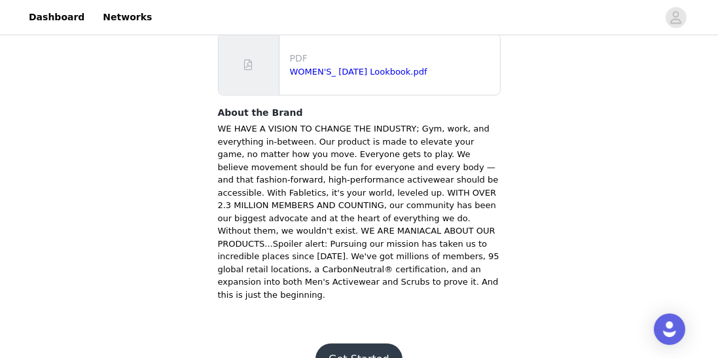 This screenshot has width=718, height=358. Describe the element at coordinates (670, 329) in the screenshot. I see `div: Open Intercom Messenger` at that location.